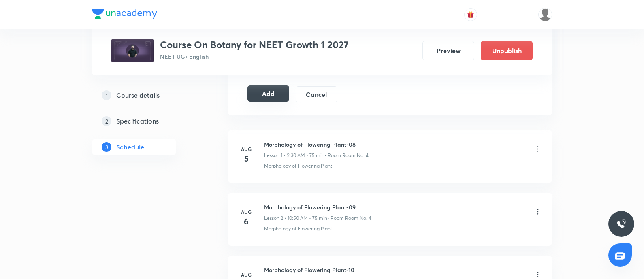  I want to click on p: Lesson 1 • 9:30 AM • 75 min, so click(294, 156).